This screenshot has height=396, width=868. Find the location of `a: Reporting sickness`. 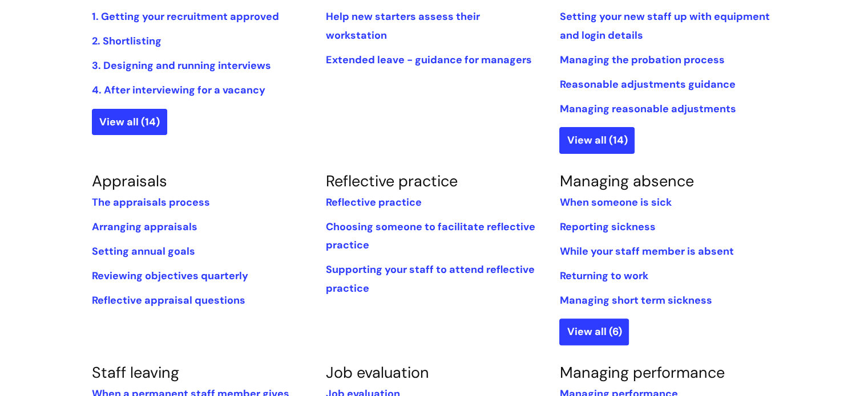

a: Reporting sickness is located at coordinates (607, 227).